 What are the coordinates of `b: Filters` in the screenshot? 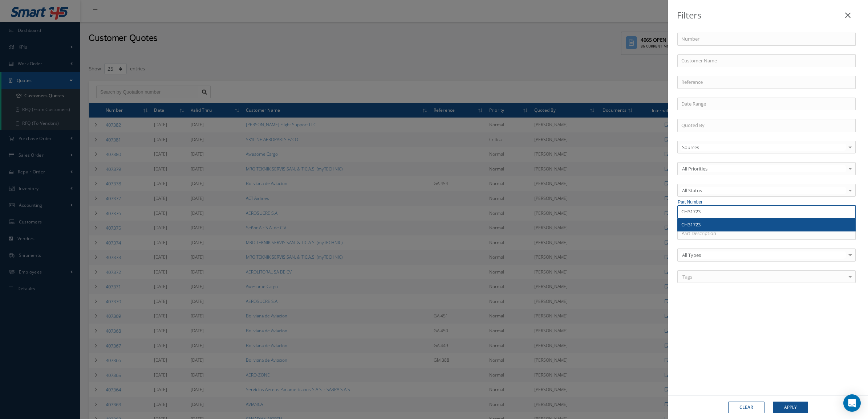 It's located at (689, 15).